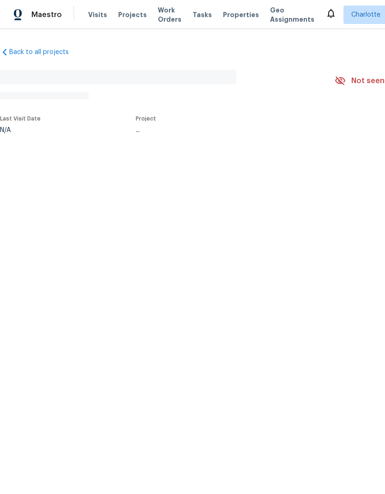  What do you see at coordinates (47, 15) in the screenshot?
I see `span: Maestro` at bounding box center [47, 15].